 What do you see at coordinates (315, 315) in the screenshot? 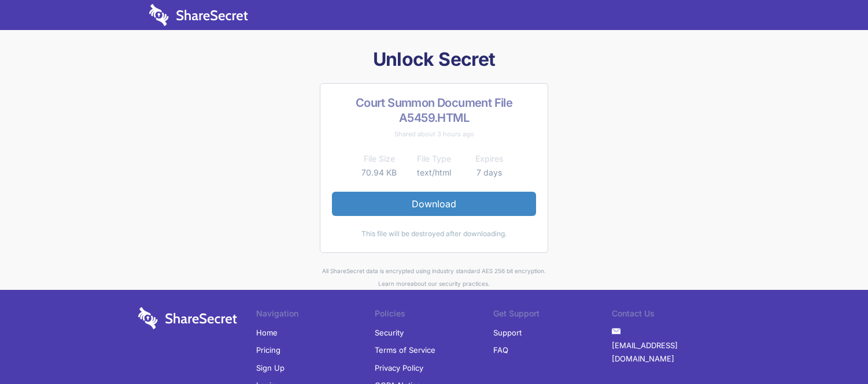
I see `li: Navigation` at bounding box center [315, 315].